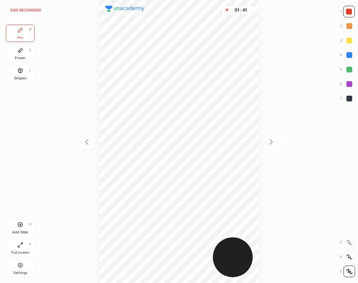 Image resolution: width=358 pixels, height=283 pixels. Describe the element at coordinates (20, 38) in the screenshot. I see `div: Pen` at that location.